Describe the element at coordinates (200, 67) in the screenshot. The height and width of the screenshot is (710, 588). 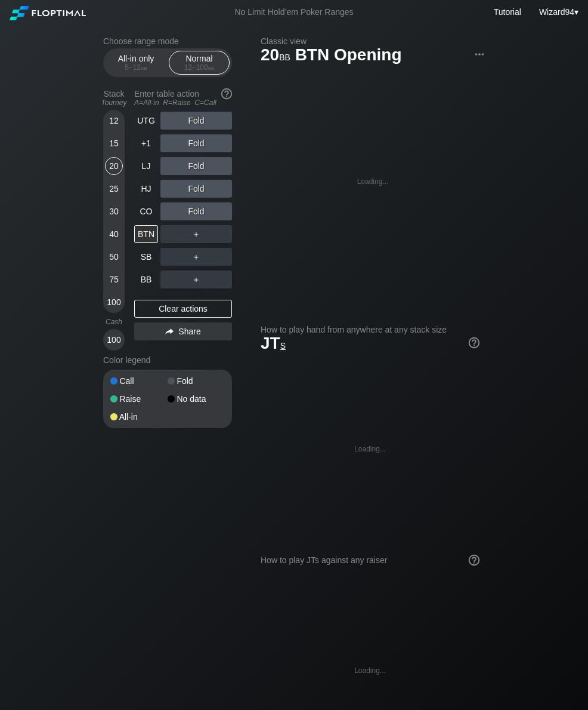
I see `div: 12 – 100` at that location.